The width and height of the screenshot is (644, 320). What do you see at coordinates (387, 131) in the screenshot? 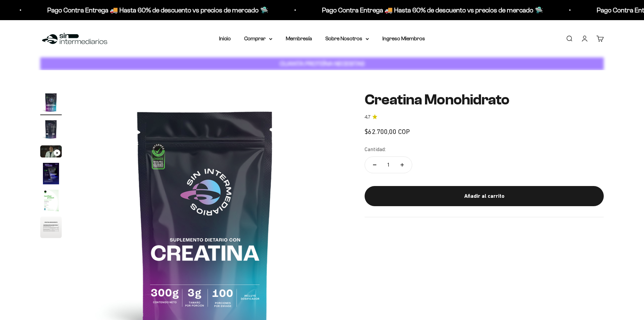
I see `sale-price: $62.700,00 COP` at bounding box center [387, 131].